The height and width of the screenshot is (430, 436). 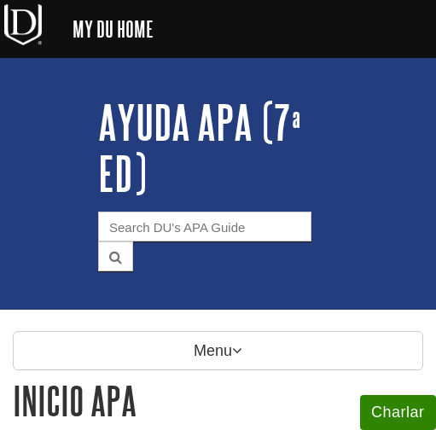 I want to click on h1: Inicio APA, so click(x=218, y=401).